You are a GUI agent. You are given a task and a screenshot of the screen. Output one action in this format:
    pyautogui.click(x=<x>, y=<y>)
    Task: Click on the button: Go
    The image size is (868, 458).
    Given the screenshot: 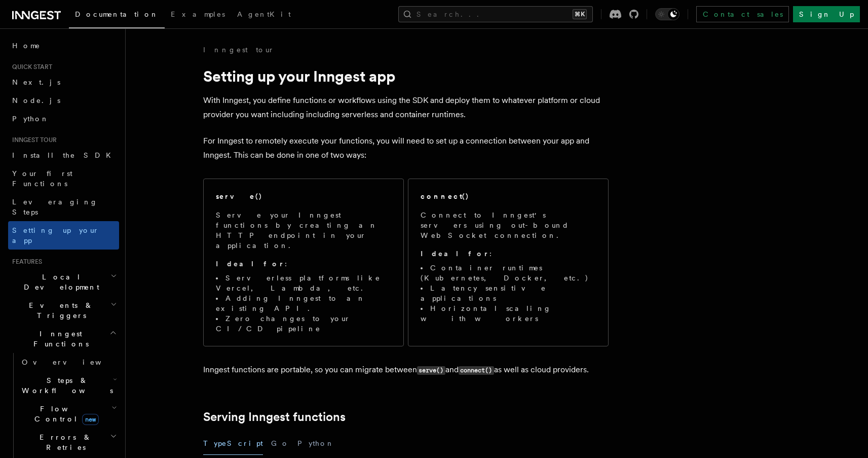 What is the action you would take?
    pyautogui.click(x=280, y=444)
    